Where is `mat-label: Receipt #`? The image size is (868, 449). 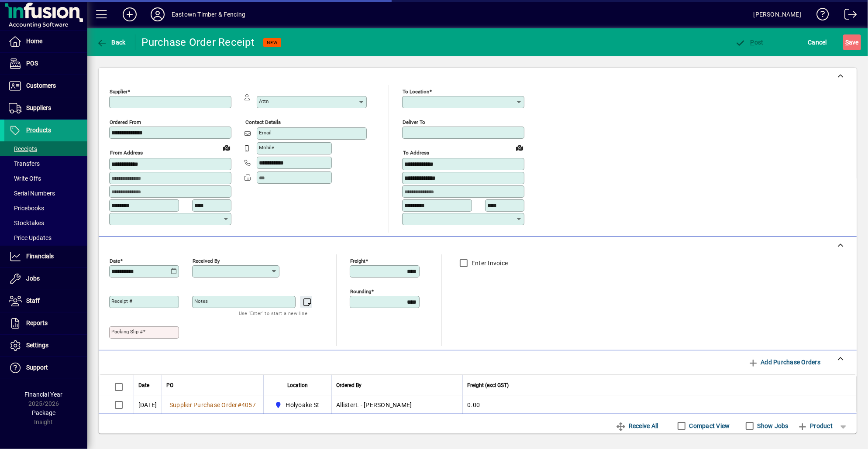
mat-label: Receipt # is located at coordinates (122, 301).